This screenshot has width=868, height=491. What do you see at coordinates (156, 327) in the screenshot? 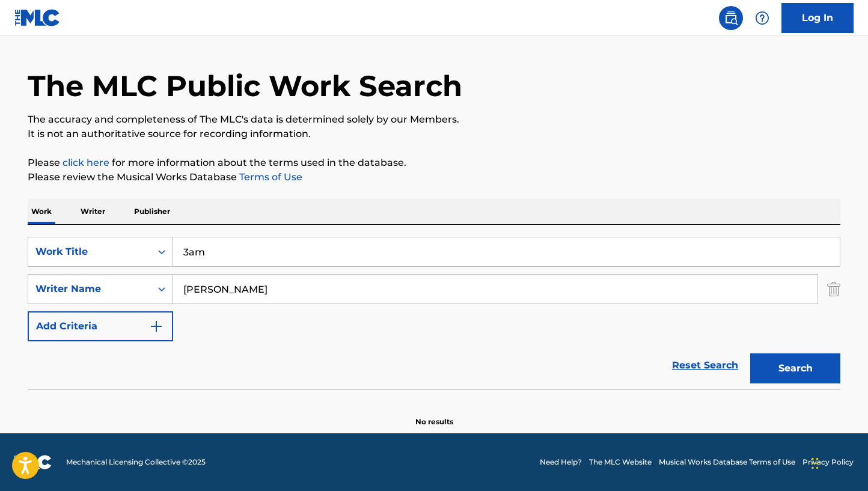
I see `img: 9d2ae6d4665cec9f34b9.svg` at bounding box center [156, 327].